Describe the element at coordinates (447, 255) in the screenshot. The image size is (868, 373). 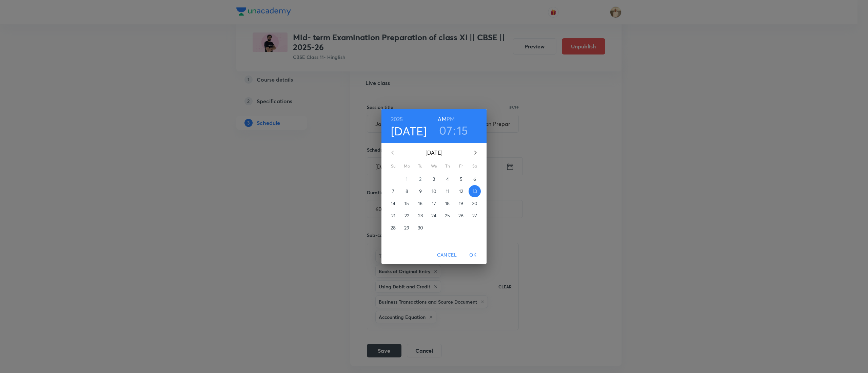
I see `button: Cancel` at that location.